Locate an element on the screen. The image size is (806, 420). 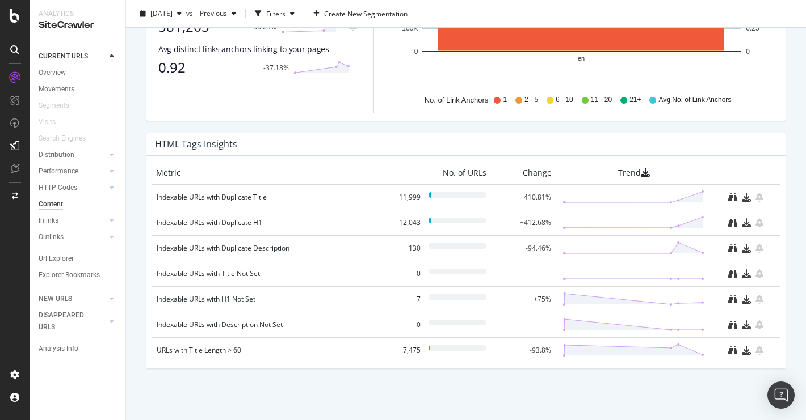
div: Content is located at coordinates (50, 204).